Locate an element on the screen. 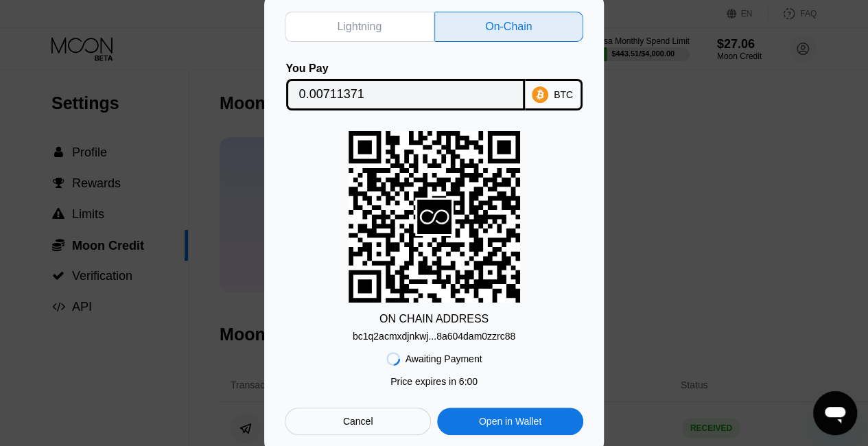 The width and height of the screenshot is (868, 446). div: Open in Wallet is located at coordinates (510, 420).